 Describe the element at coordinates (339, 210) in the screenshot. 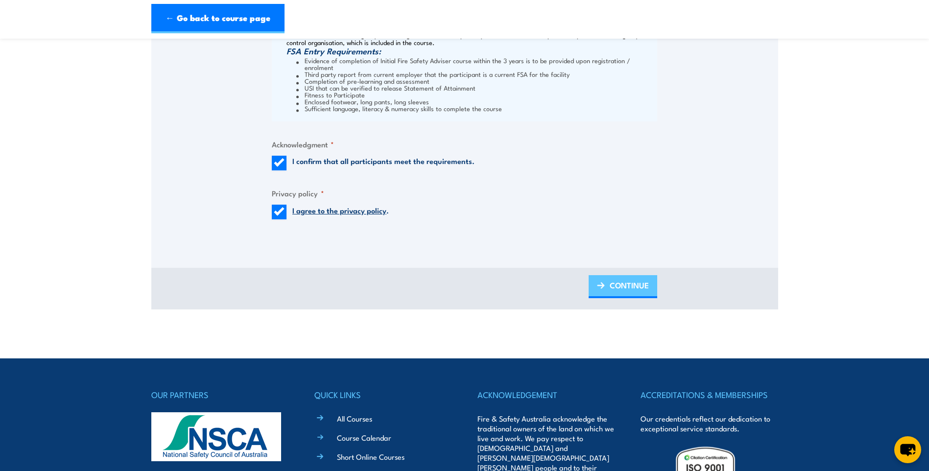

I see `a: I agree to the privacy policy` at that location.